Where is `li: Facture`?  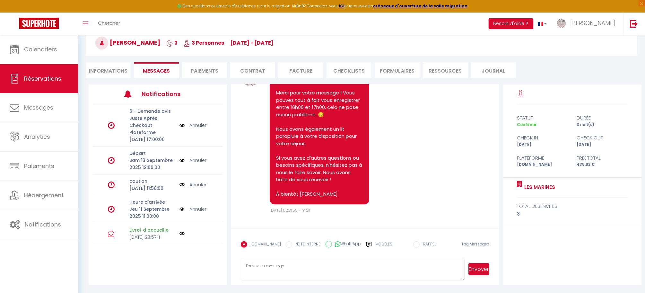 li: Facture is located at coordinates (301, 70).